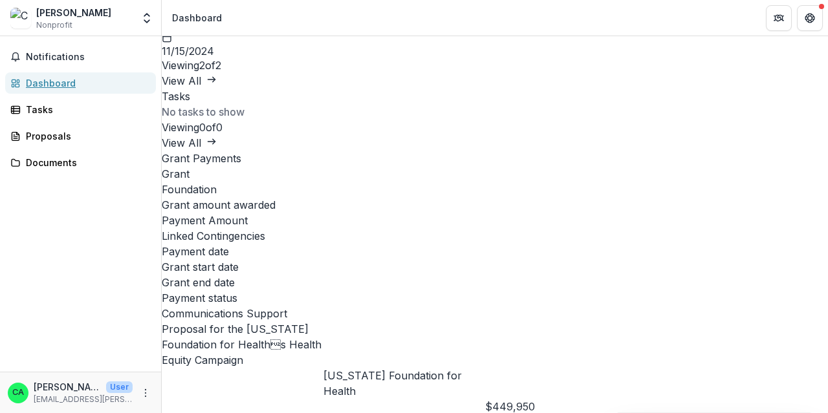  Describe the element at coordinates (146, 393) in the screenshot. I see `button: More` at that location.